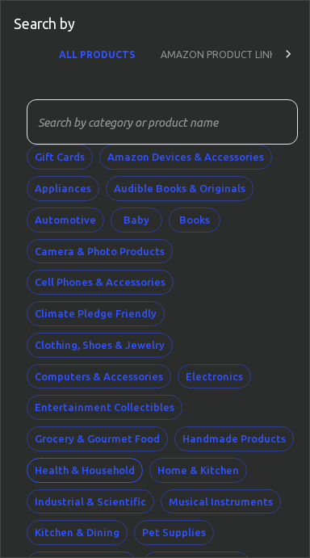 The width and height of the screenshot is (310, 558). I want to click on button: Camera & Photo Products, so click(99, 251).